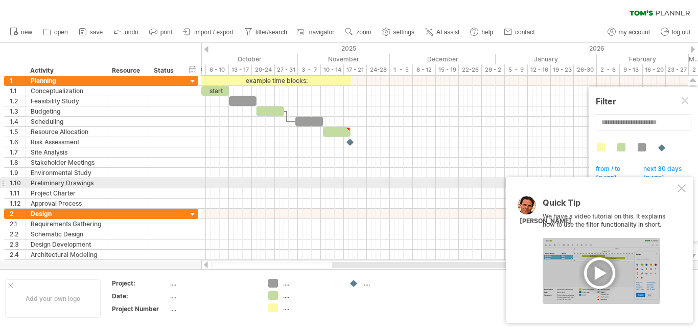 The width and height of the screenshot is (698, 328). Describe the element at coordinates (276, 80) in the screenshot. I see `div: example time blocks:` at that location.